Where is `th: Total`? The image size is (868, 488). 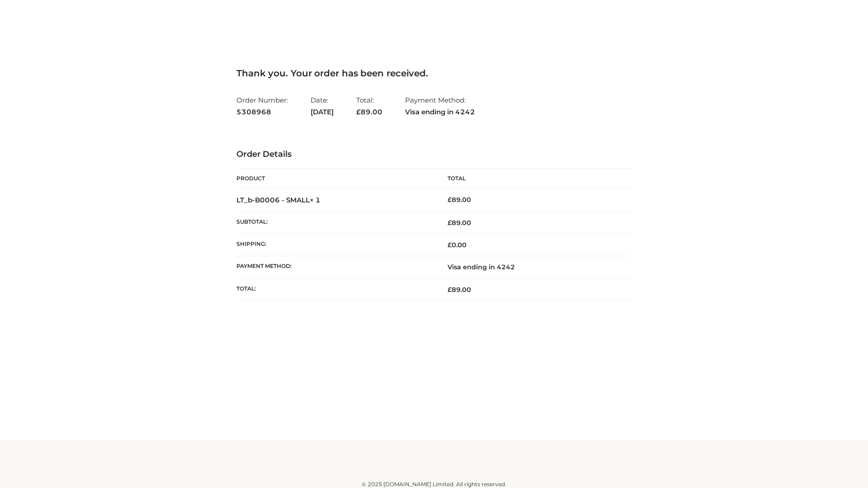
th: Total is located at coordinates (533, 178).